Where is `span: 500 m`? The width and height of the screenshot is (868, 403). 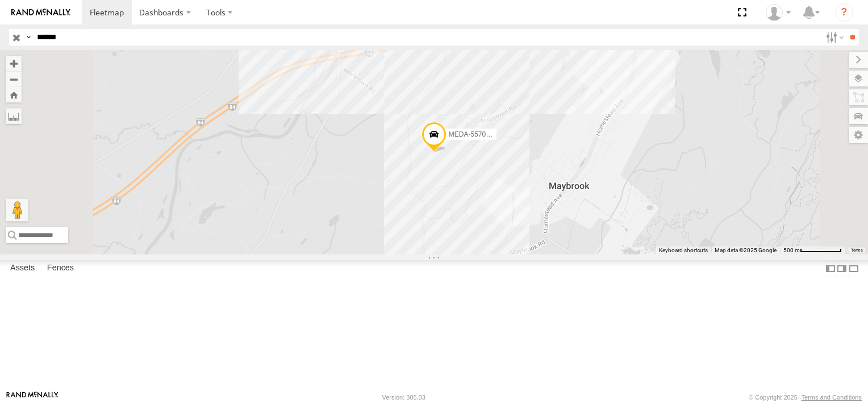 span: 500 m is located at coordinates (791, 250).